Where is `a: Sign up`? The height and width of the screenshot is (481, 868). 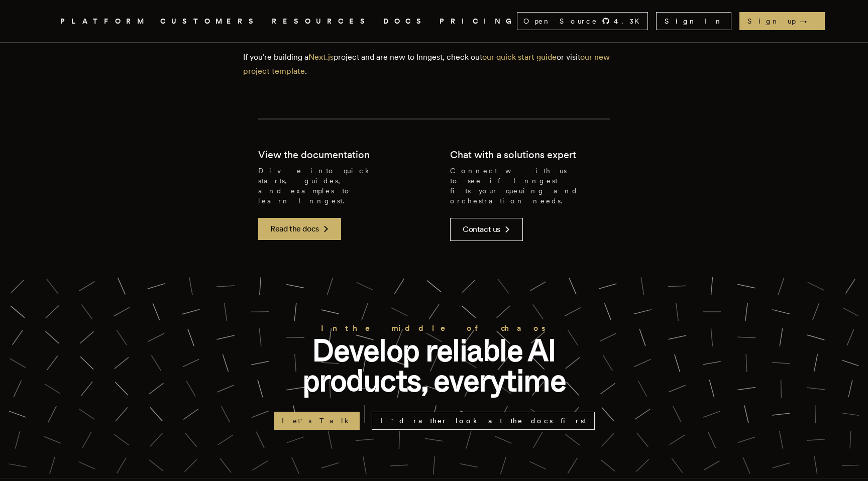 a: Sign up is located at coordinates (782, 21).